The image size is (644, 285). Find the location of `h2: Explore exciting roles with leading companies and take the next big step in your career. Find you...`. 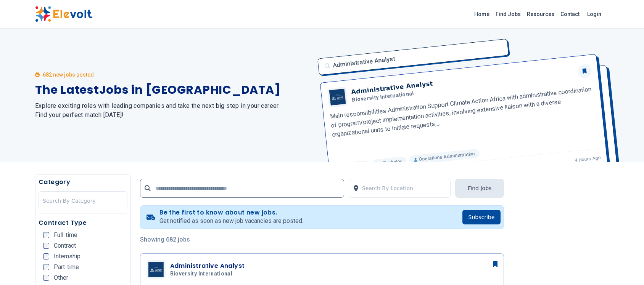

h2: Explore exciting roles with leading companies and take the next big step in your career. Find you... is located at coordinates (174, 110).